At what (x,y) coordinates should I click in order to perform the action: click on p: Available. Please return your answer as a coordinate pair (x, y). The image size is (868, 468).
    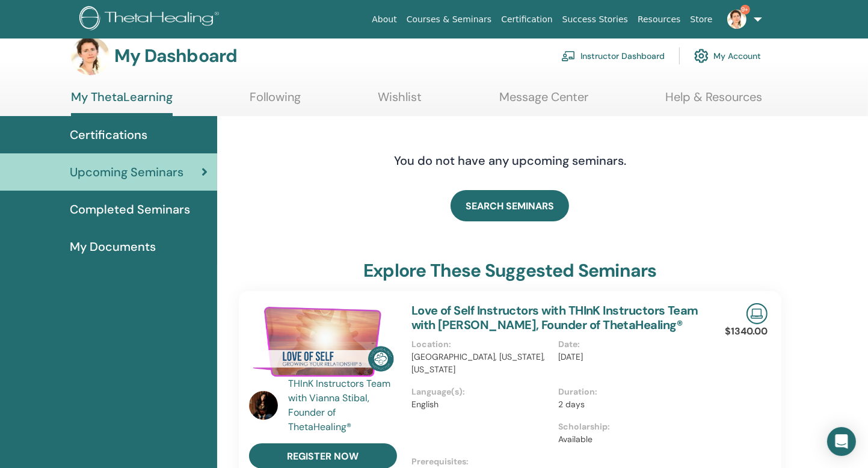
    Looking at the image, I should click on (628, 439).